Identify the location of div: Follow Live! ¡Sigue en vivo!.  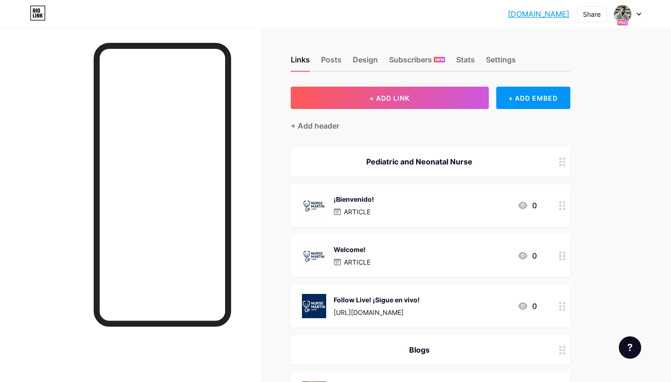
(377, 300).